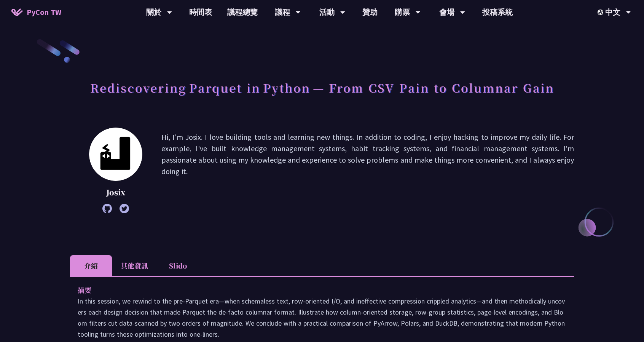 The image size is (644, 342). I want to click on h1: Rediscovering Parquet in Python — From CSV Pain to Columnar Gain, so click(322, 87).